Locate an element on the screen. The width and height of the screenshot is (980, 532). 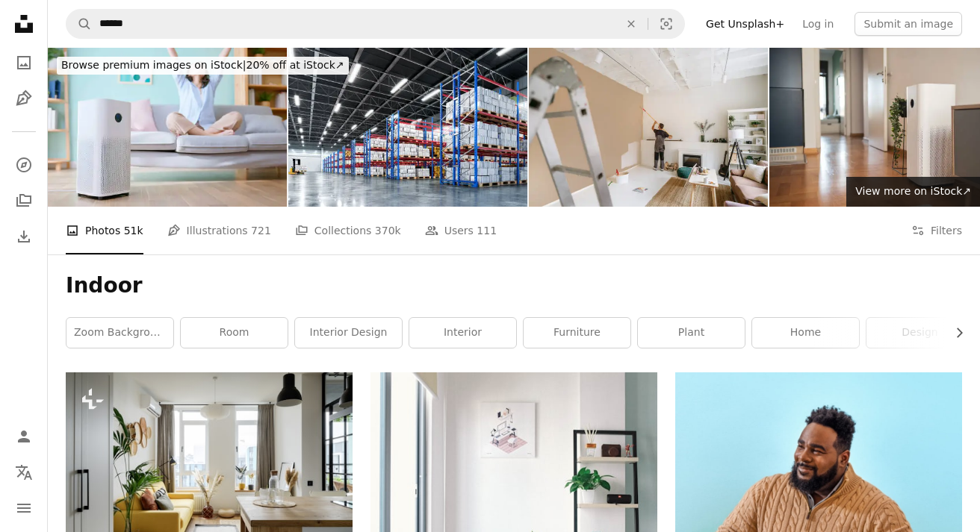
a: Get Unsplash+ is located at coordinates (745, 24).